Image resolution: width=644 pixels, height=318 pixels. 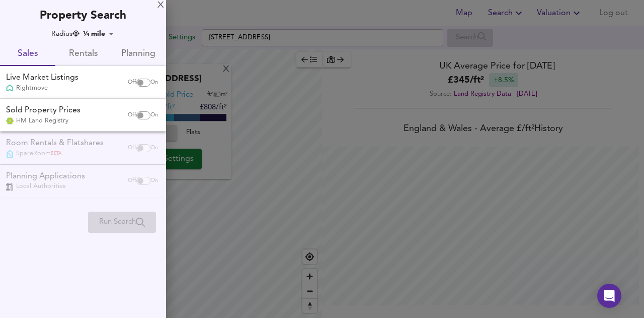 What do you see at coordinates (10, 121) in the screenshot?
I see `img: Land Registry` at bounding box center [10, 121].